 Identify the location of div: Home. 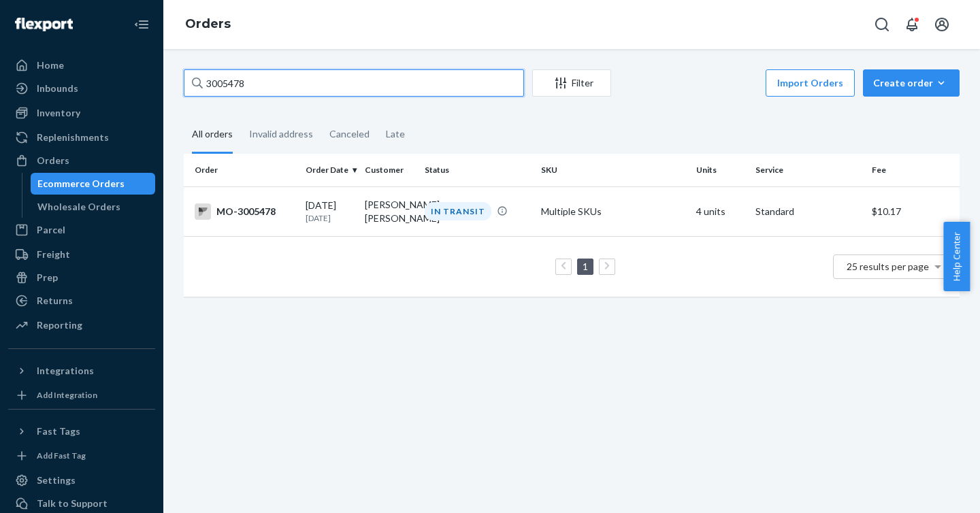
(51, 66).